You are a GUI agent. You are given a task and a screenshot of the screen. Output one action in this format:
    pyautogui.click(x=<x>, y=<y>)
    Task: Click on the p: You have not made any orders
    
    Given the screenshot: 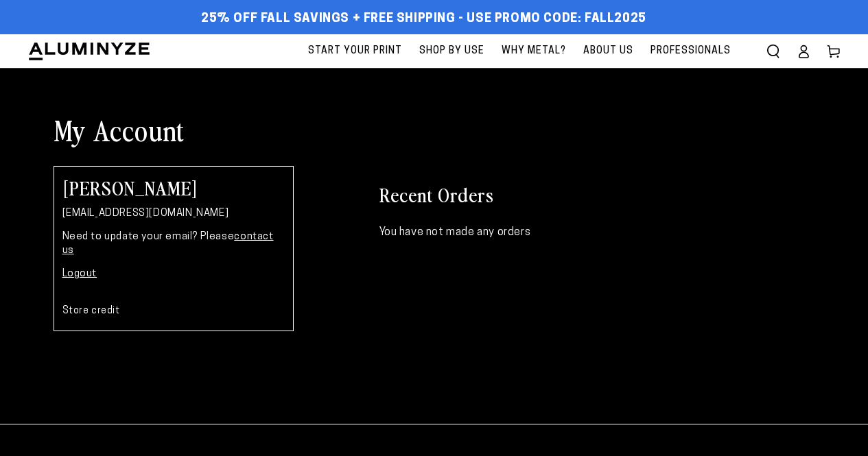 What is the action you would take?
    pyautogui.click(x=597, y=233)
    